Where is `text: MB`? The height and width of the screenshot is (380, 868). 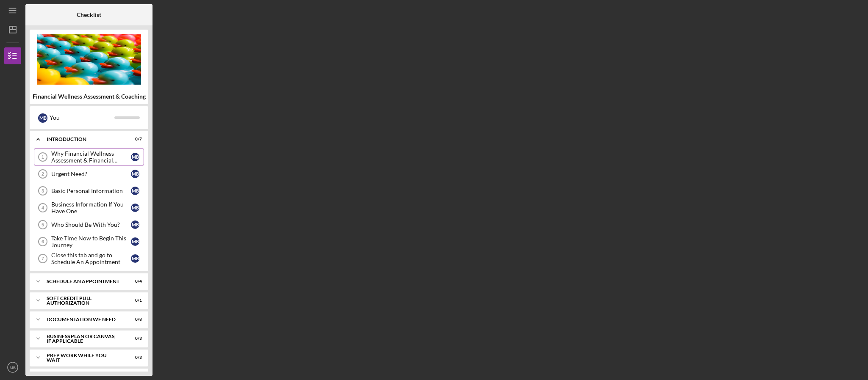 text: MB is located at coordinates (13, 367).